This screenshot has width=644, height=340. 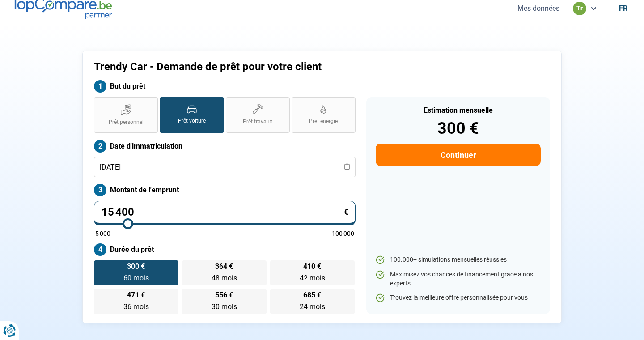 I want to click on h1: Trendy Car - Demande de prêt pour votre client, so click(x=263, y=67).